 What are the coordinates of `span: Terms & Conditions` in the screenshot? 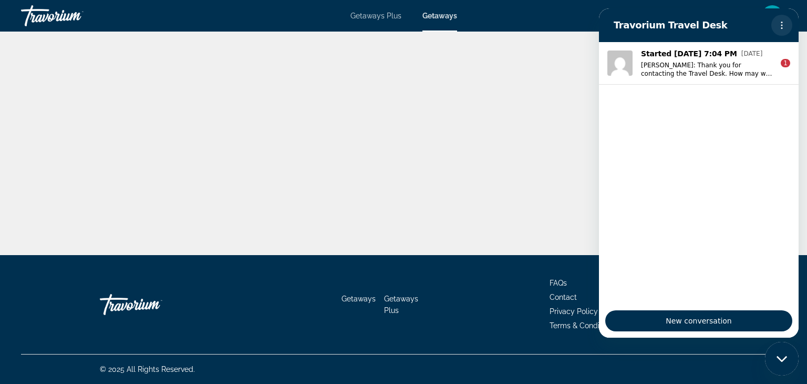 It's located at (583, 325).